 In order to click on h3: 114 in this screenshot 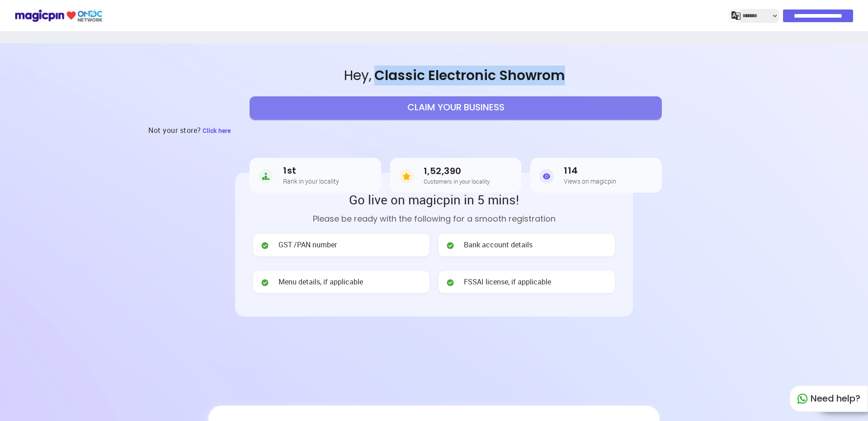, I will do `click(590, 170)`.